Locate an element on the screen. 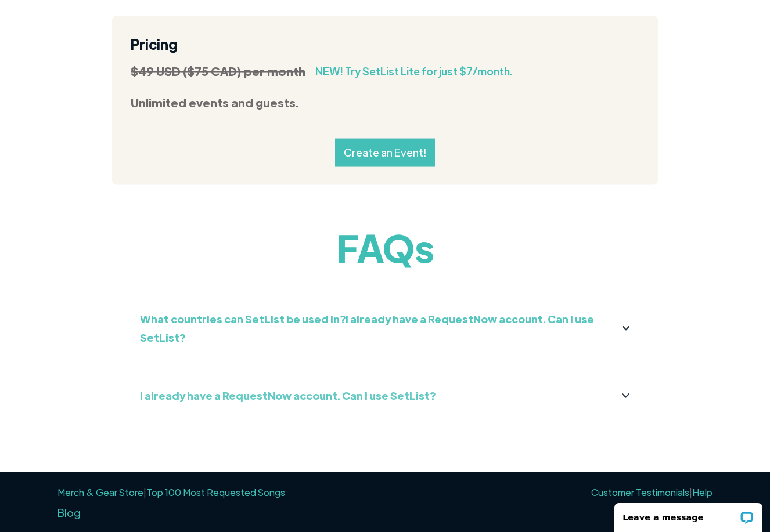 This screenshot has height=532, width=770. a: Help is located at coordinates (702, 492).